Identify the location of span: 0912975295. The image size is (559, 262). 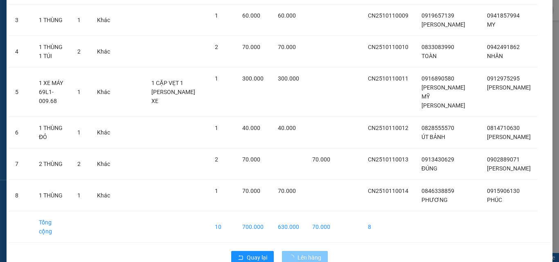
(504, 79).